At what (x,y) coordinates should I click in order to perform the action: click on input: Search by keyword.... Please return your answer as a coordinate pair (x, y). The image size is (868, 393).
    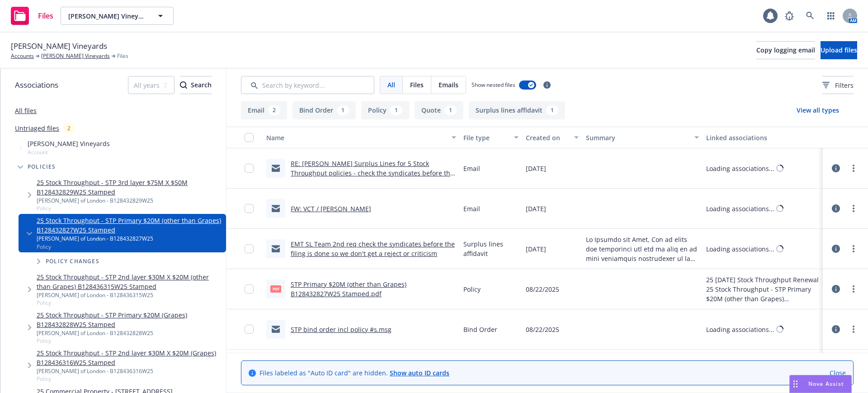
    Looking at the image, I should click on (307, 85).